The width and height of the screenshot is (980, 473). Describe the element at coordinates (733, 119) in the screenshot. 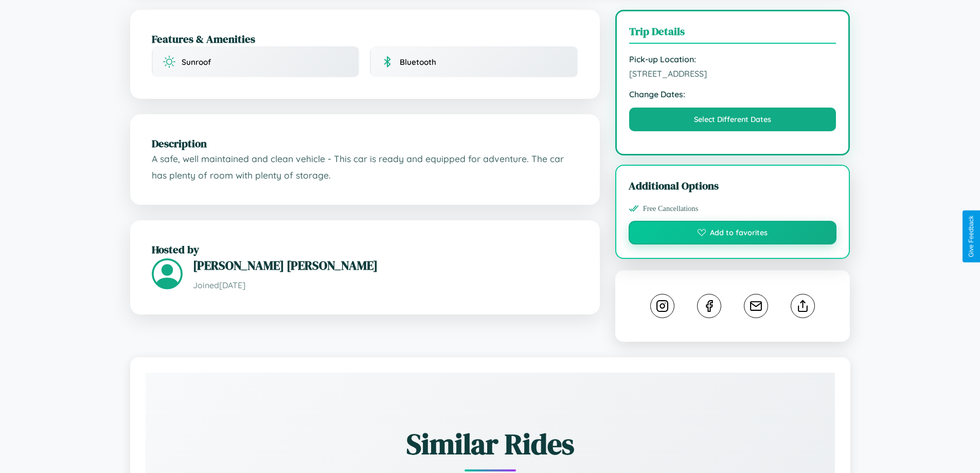

I see `button: Select Different Dates` at that location.